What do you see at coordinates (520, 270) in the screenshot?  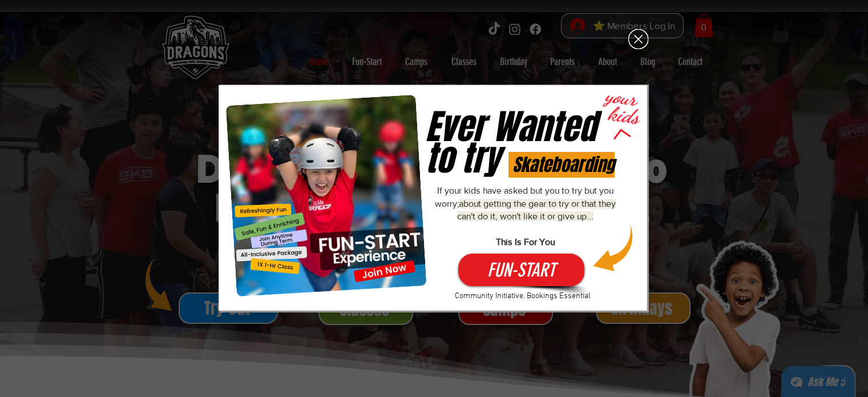 I see `button: FUN-START` at bounding box center [520, 270].